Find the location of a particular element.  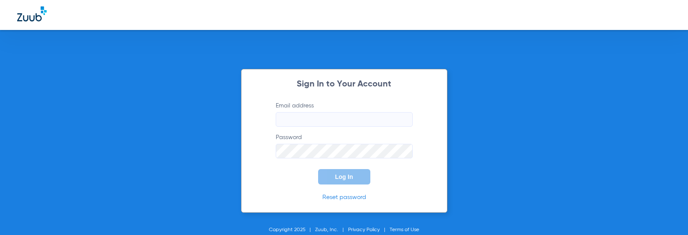

a: Reset password is located at coordinates (344, 197).